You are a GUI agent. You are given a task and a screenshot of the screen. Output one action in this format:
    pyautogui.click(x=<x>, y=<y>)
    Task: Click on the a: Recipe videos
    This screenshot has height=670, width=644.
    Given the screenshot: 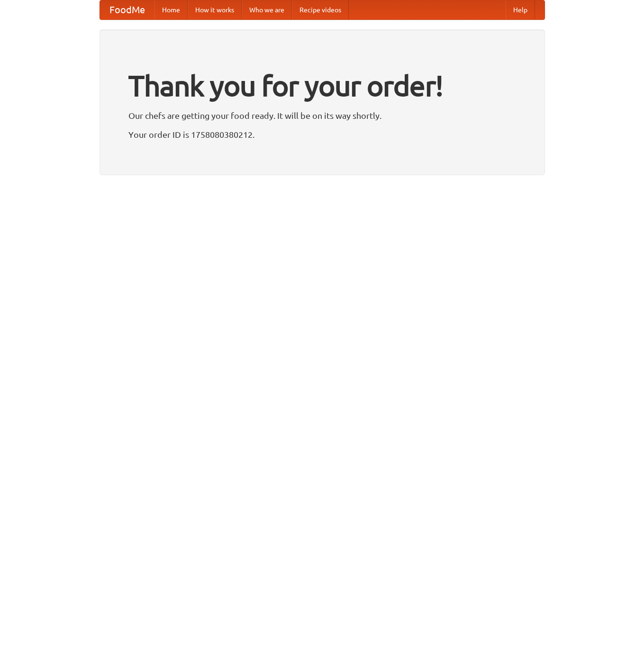 What is the action you would take?
    pyautogui.click(x=320, y=10)
    